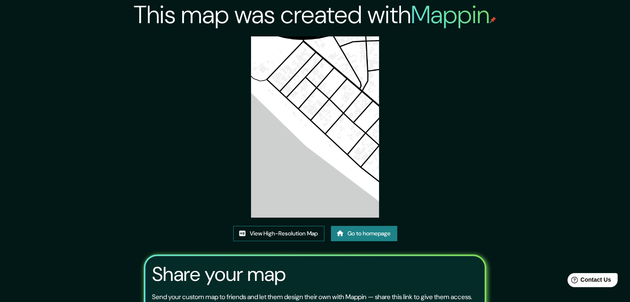 Image resolution: width=630 pixels, height=302 pixels. Describe the element at coordinates (364, 234) in the screenshot. I see `a: Go to homepage` at that location.